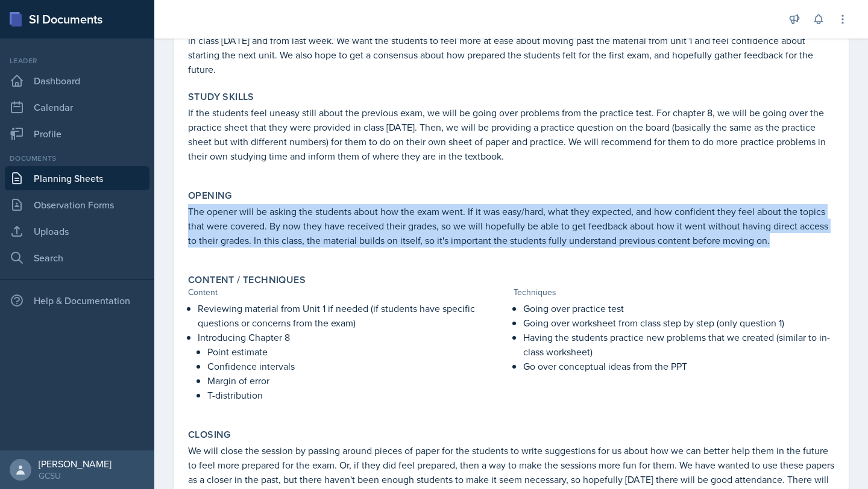 The image size is (868, 489). What do you see at coordinates (210, 196) in the screenshot?
I see `label: Opening` at bounding box center [210, 196].